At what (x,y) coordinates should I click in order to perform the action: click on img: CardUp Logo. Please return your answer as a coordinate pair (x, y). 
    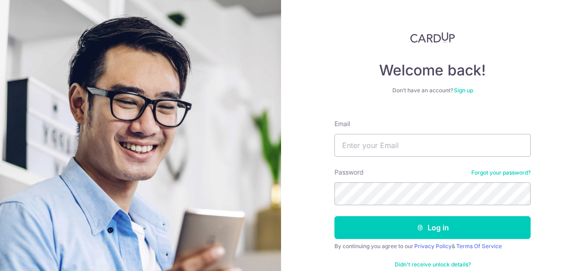
    Looking at the image, I should click on (432, 37).